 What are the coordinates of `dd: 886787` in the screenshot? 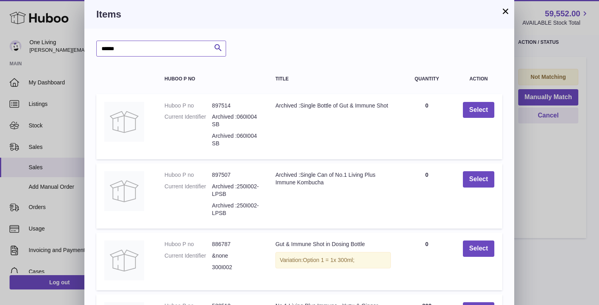 It's located at (235, 244).